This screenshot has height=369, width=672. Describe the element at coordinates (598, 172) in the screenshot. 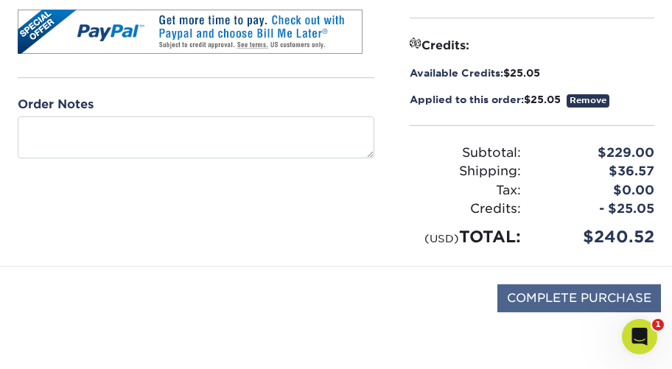

I see `div: $36.57` at that location.